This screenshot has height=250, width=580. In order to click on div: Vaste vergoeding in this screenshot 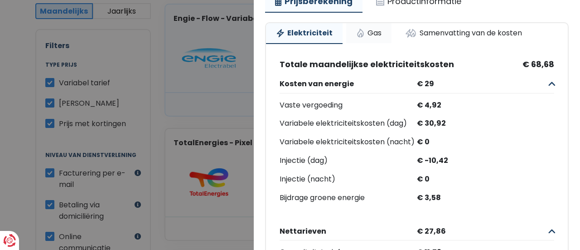, I will do `click(348, 105)`.